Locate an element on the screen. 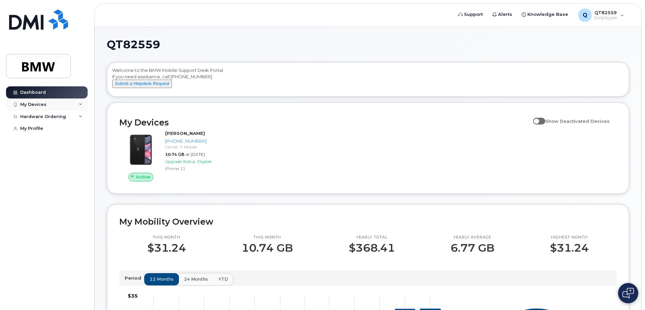  input: Show Deactivated Devices is located at coordinates (536, 117).